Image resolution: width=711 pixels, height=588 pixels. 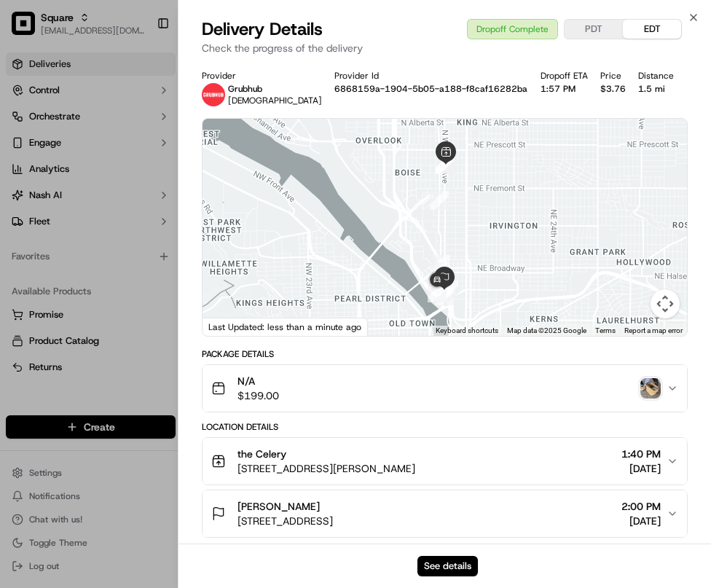 I want to click on p: Grubhub, so click(x=275, y=89).